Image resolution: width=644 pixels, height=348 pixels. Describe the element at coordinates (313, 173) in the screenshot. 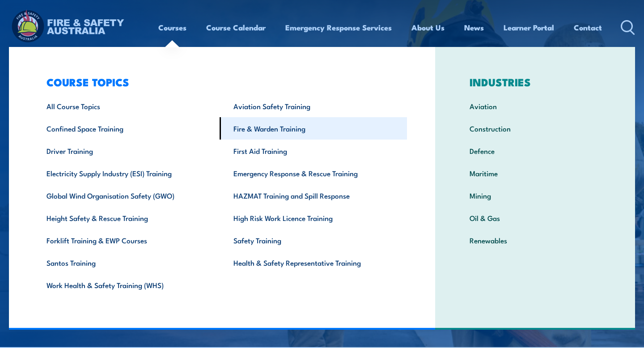

I see `a: Emergency Response & Rescue Training` at that location.